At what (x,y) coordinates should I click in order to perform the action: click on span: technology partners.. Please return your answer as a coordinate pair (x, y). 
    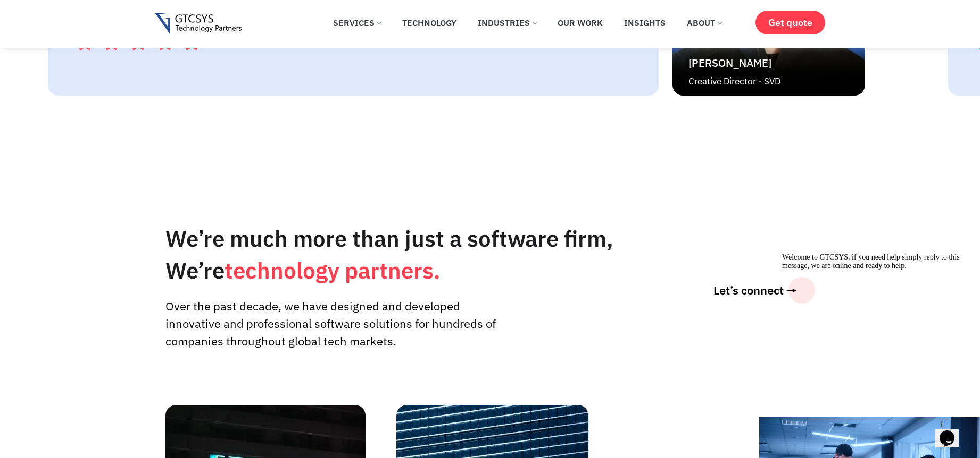
    Looking at the image, I should click on (332, 270).